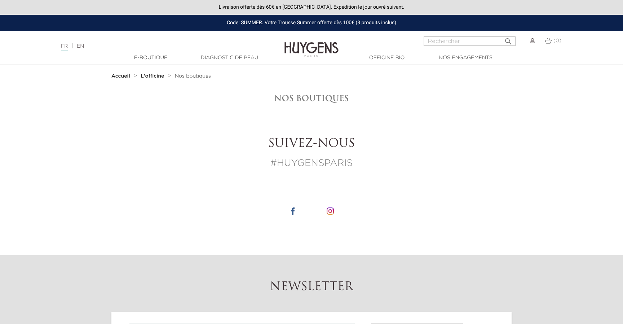 This screenshot has width=623, height=324. Describe the element at coordinates (121, 76) in the screenshot. I see `strong: Accueil` at that location.